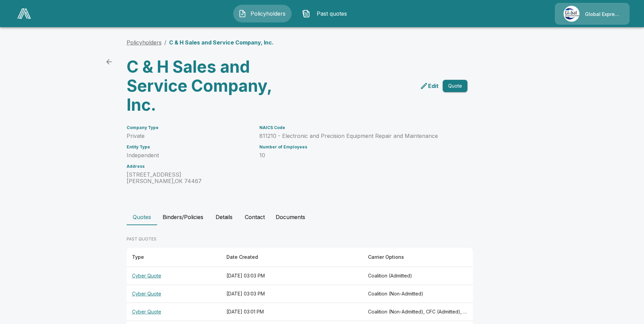 This screenshot has height=324, width=644. Describe the element at coordinates (144, 43) in the screenshot. I see `a: Policyholders` at that location.